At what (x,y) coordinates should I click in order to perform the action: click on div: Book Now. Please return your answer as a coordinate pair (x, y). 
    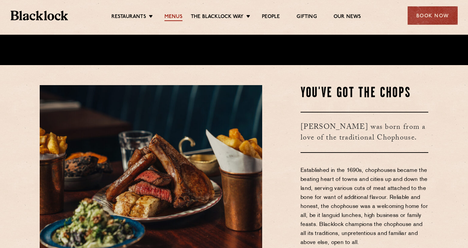
    Looking at the image, I should click on (433, 15).